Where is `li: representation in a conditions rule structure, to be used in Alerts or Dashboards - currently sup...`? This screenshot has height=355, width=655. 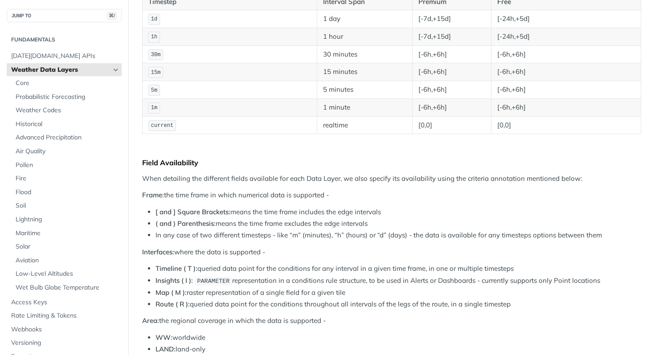 li: representation in a conditions rule structure, to be used in Alerts or Dashboards - currently sup... is located at coordinates (398, 281).